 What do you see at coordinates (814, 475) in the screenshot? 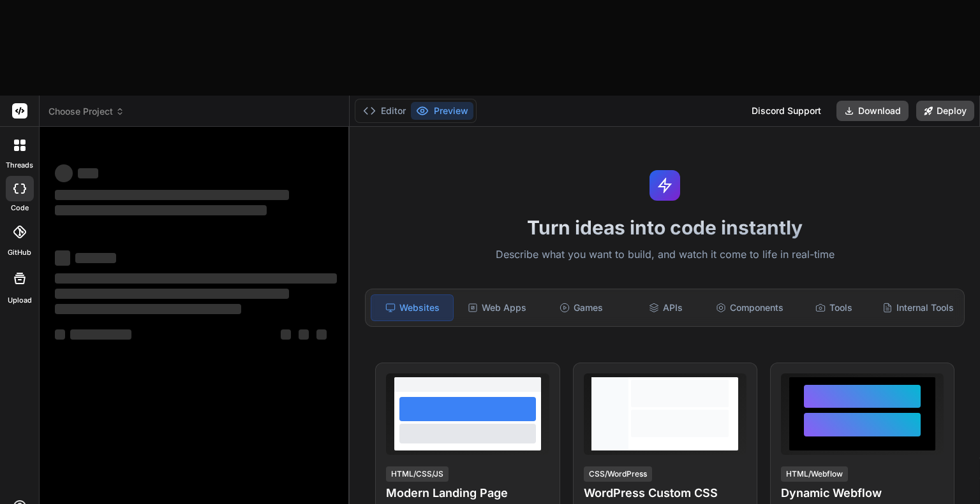
I see `div: HTML/Webflow` at bounding box center [814, 475].